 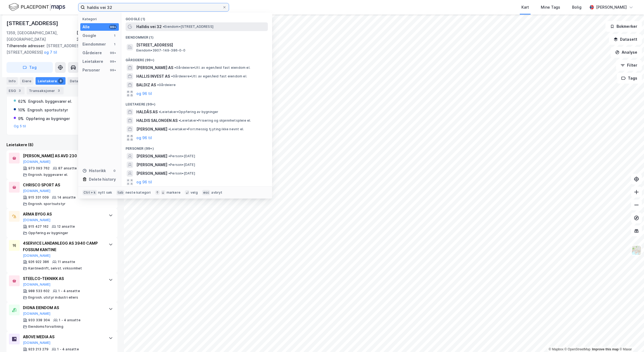 What do you see at coordinates (626, 40) in the screenshot?
I see `button: Datasett` at bounding box center [626, 40].